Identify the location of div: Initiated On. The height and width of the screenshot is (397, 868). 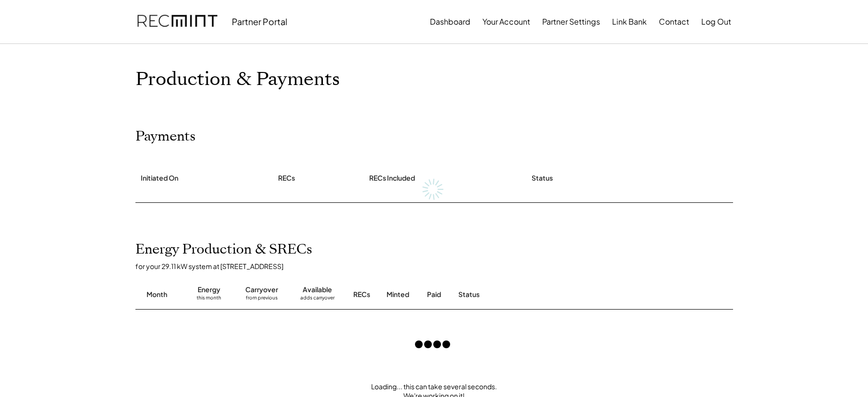
(160, 178).